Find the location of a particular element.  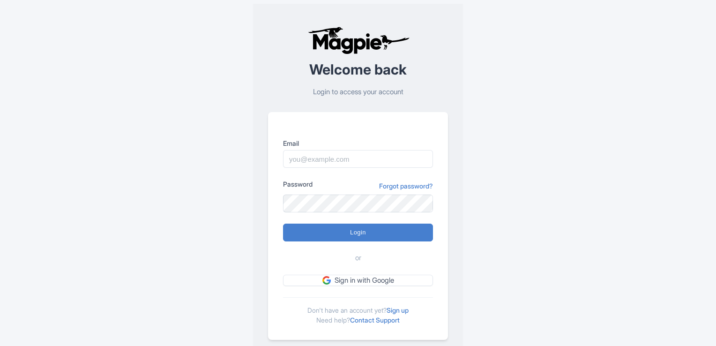

label: Password is located at coordinates (298, 184).